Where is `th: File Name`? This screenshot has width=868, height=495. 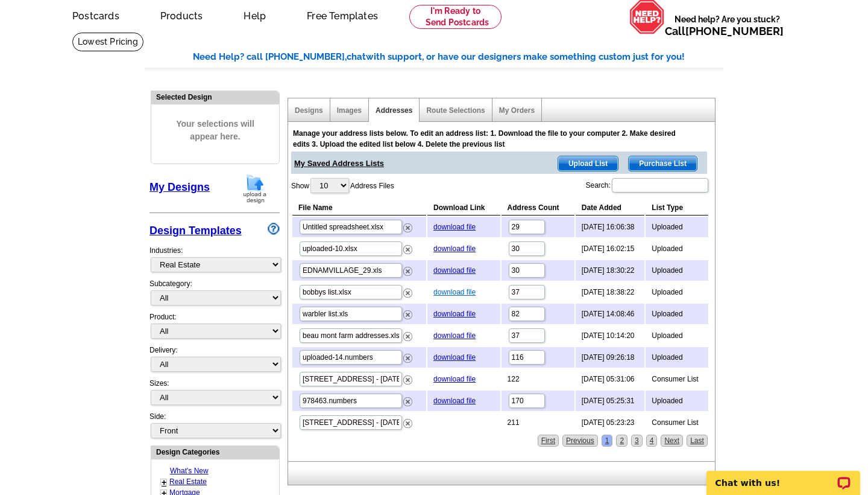 th: File Name is located at coordinates (359, 207).